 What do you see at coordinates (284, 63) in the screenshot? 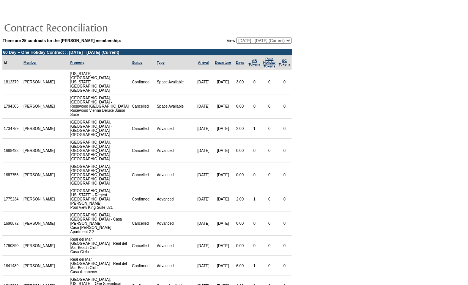
I see `a: SGTokens` at bounding box center [284, 63].